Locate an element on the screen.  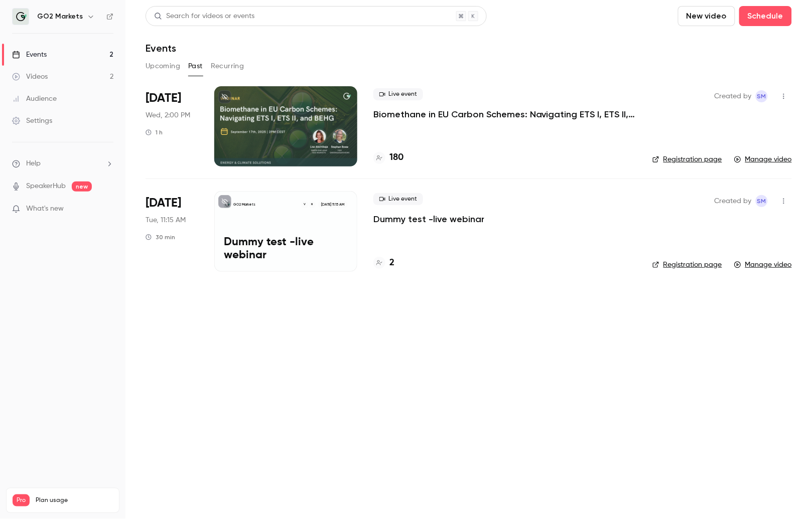
a: 2 is located at coordinates (384, 263).